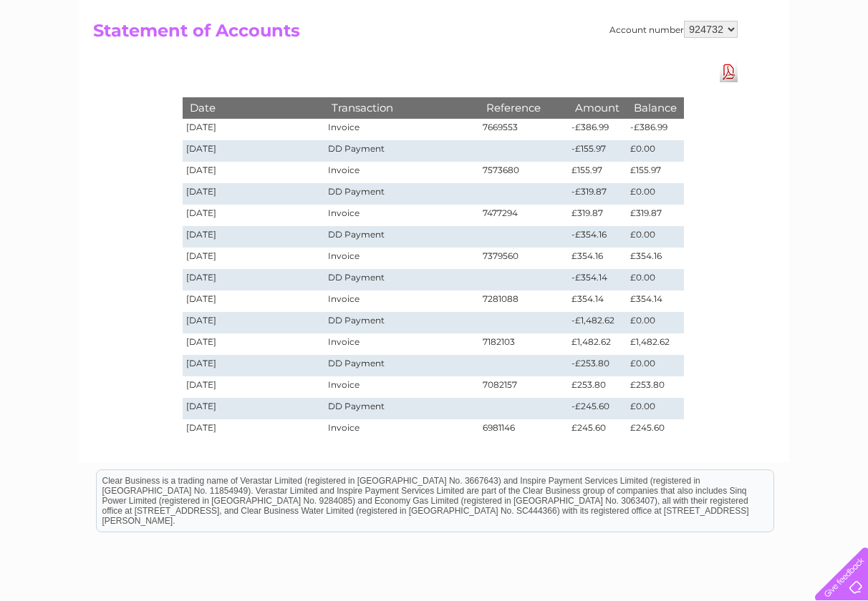 The height and width of the screenshot is (601, 868). I want to click on td: 7379560, so click(523, 258).